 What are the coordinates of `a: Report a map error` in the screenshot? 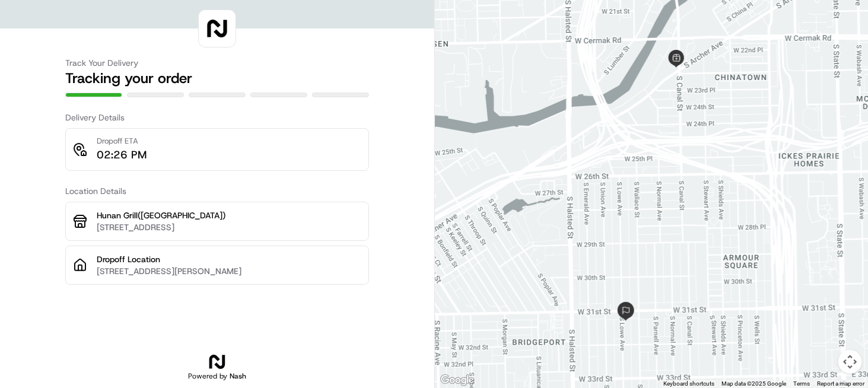 It's located at (841, 383).